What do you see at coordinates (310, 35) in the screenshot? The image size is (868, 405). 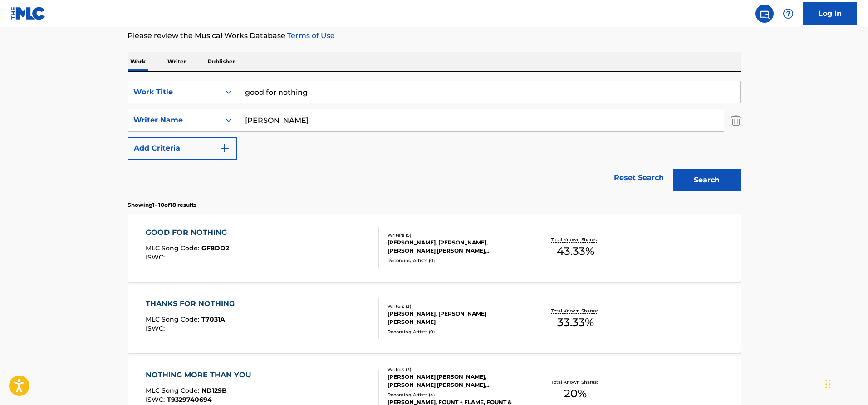 I see `a: Terms of Use` at bounding box center [310, 35].